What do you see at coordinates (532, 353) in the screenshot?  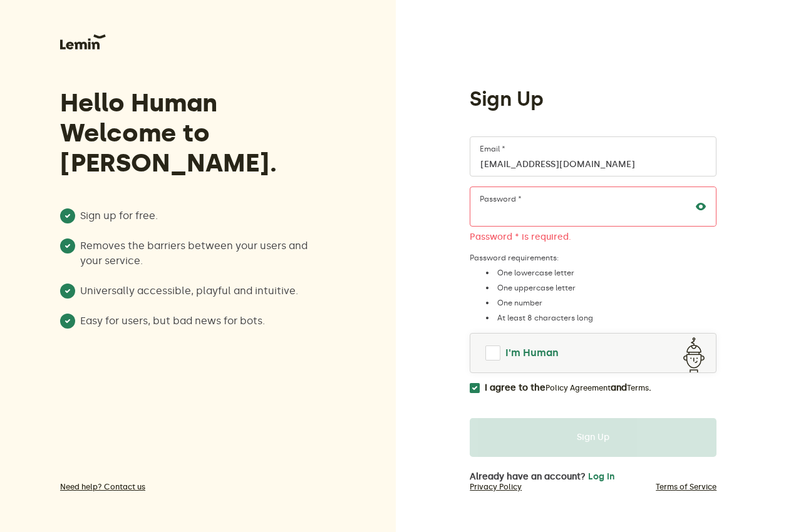 I see `span: I'm Human` at bounding box center [532, 353].